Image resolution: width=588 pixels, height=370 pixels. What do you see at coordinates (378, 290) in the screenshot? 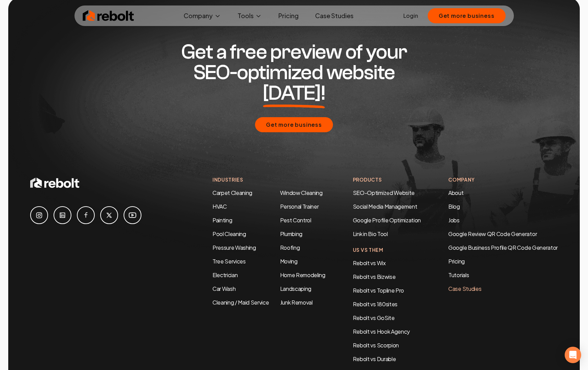
I see `a: Rebolt vs Topline Pro` at bounding box center [378, 290].